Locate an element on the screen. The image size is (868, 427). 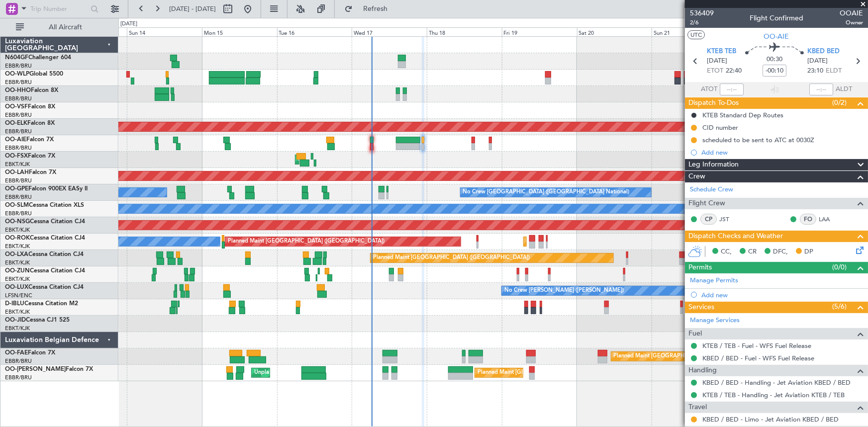
a: Manage Services is located at coordinates (714, 321).